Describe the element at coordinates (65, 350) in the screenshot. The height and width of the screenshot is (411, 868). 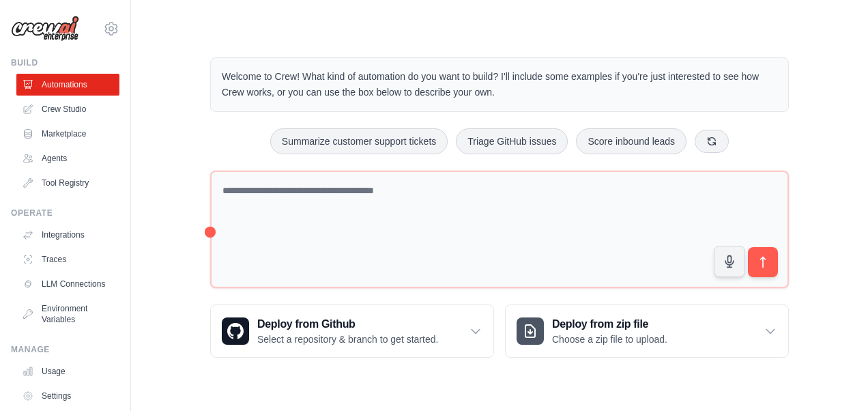
I see `div: Manage` at that location.